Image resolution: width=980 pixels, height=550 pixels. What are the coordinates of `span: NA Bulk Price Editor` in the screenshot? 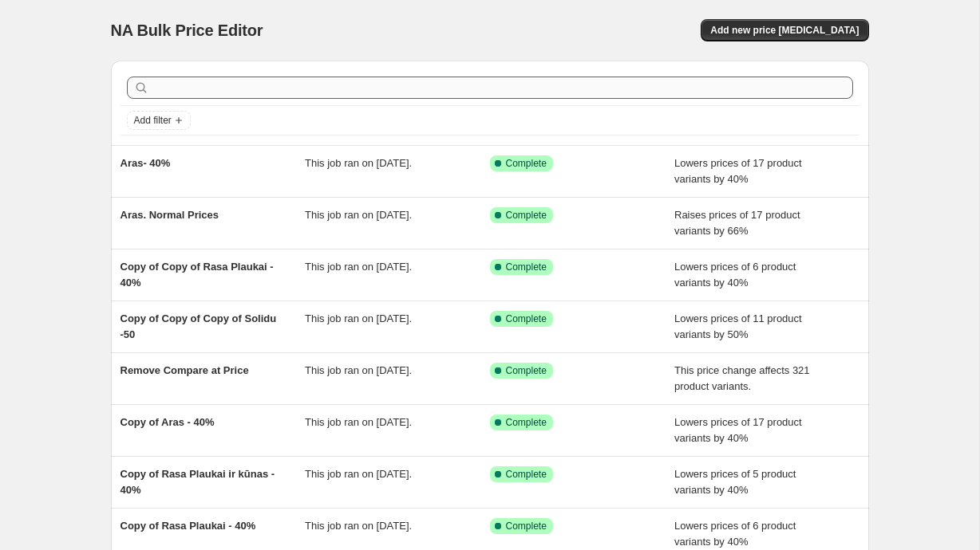 It's located at (187, 31).